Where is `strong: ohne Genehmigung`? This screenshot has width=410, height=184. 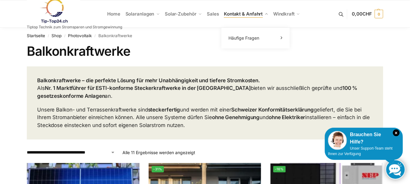
strong: ohne Genehmigung is located at coordinates (236, 117).